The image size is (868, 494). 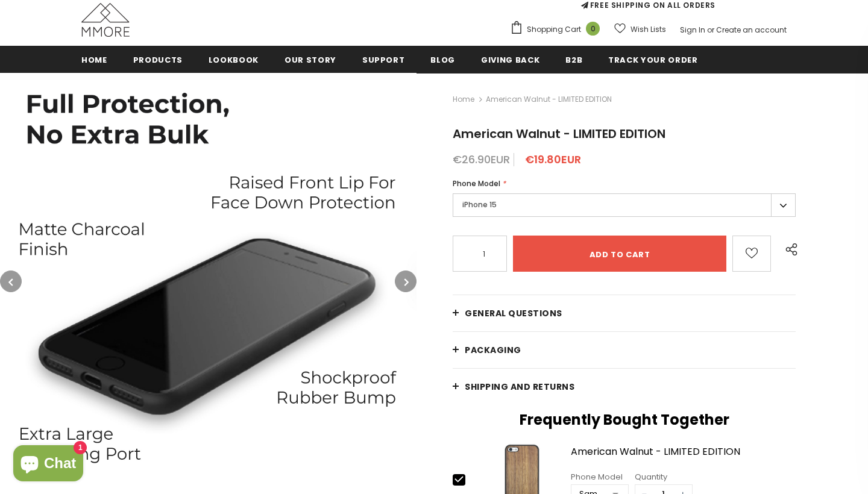 What do you see at coordinates (624, 205) in the screenshot?
I see `label: iPhone 15` at bounding box center [624, 205].